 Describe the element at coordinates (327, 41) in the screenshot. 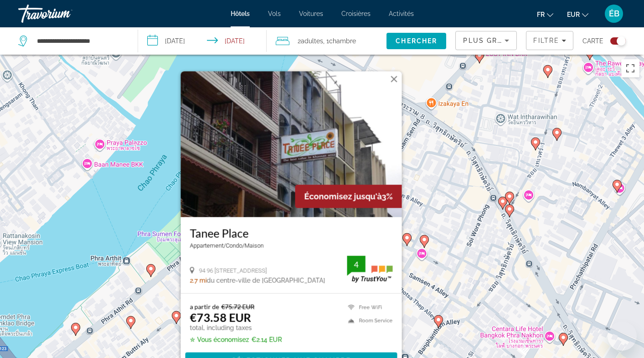

I see `button: Travelers: 2 adults, 0 children` at that location.